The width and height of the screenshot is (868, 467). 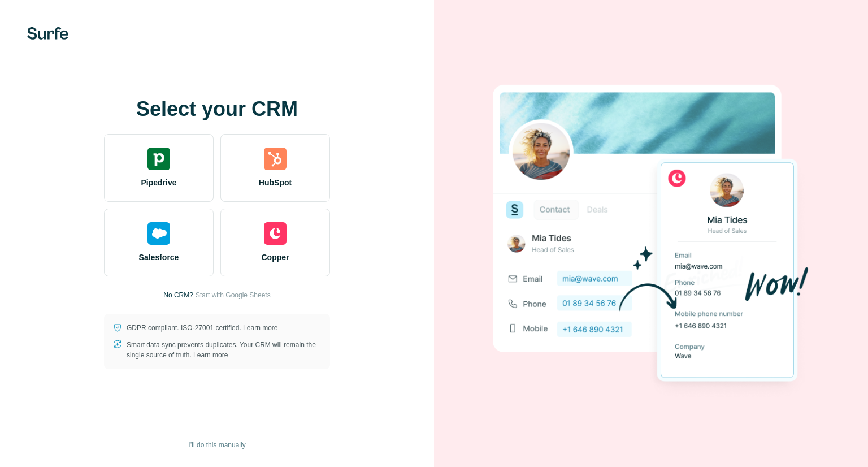 I want to click on img: COPPER image, so click(x=651, y=234).